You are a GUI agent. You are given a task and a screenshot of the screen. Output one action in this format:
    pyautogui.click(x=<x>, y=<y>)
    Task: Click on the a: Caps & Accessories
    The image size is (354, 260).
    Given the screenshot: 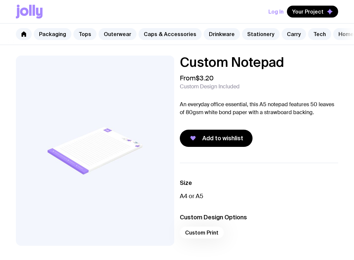 What is the action you would take?
    pyautogui.click(x=170, y=34)
    